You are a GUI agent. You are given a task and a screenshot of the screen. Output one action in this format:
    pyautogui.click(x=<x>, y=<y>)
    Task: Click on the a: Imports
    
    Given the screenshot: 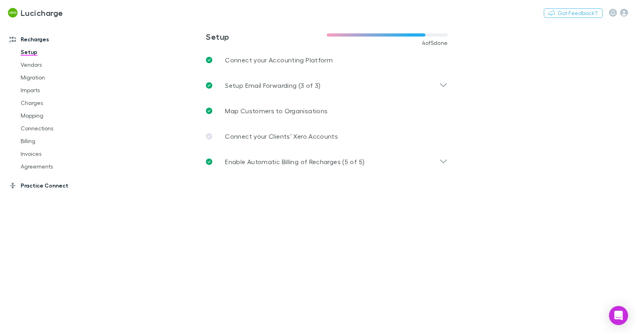 What is the action you would take?
    pyautogui.click(x=56, y=90)
    